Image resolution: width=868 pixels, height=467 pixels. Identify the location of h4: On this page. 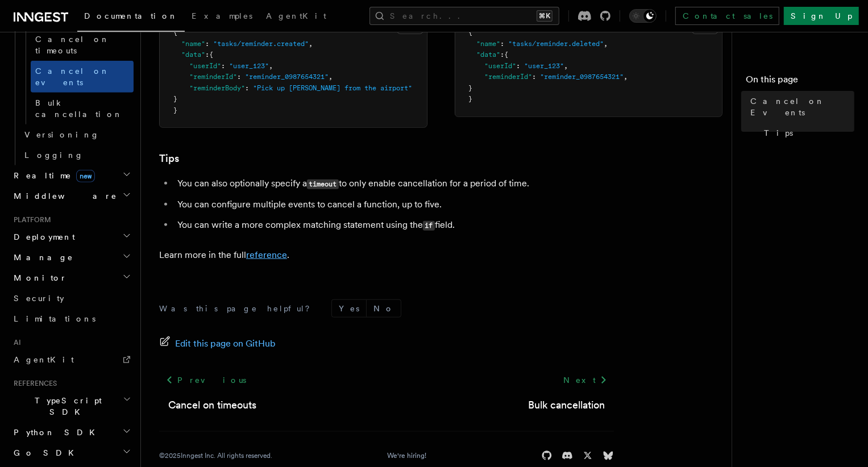
(800, 82).